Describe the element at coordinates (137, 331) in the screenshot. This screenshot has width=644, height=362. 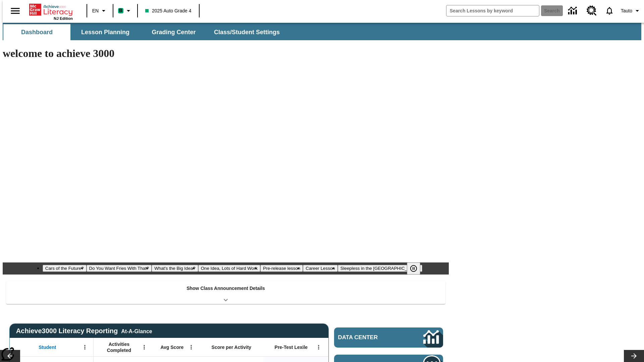
I see `div: At-A-Glance` at that location.